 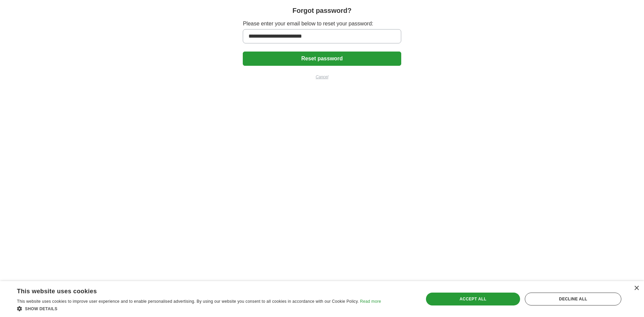 I want to click on h1: Forgot password?, so click(x=322, y=11).